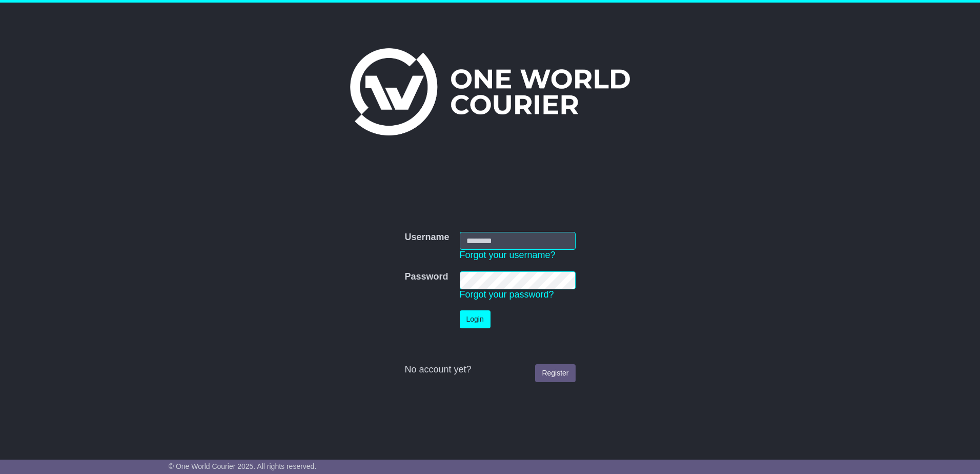 Image resolution: width=980 pixels, height=474 pixels. I want to click on label: Username, so click(426, 237).